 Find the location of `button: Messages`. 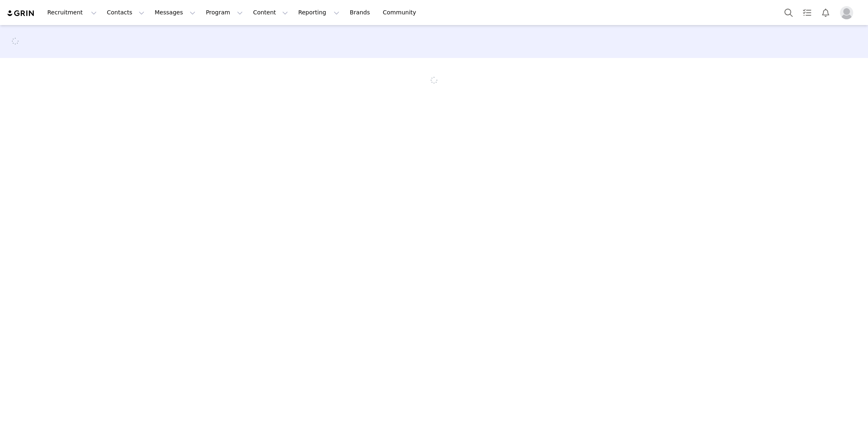

button: Messages is located at coordinates (174, 12).